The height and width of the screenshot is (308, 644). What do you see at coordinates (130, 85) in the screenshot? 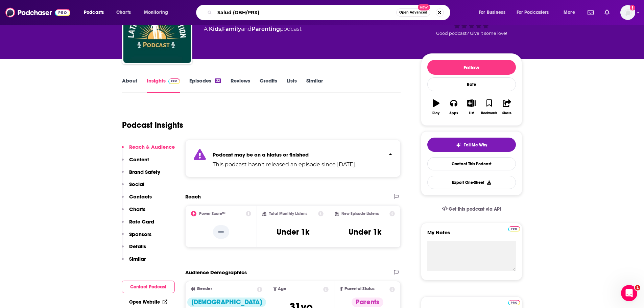
I see `a: About` at bounding box center [130, 85].